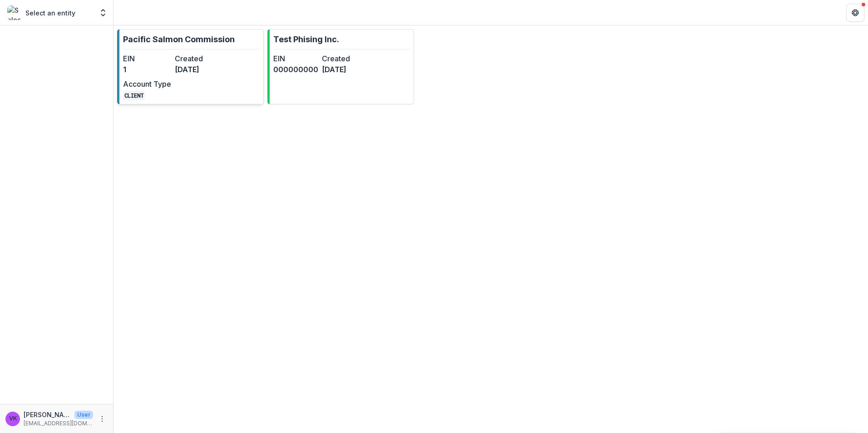 This screenshot has width=868, height=433. What do you see at coordinates (15, 13) in the screenshot?
I see `img: Select an entity` at bounding box center [15, 13].